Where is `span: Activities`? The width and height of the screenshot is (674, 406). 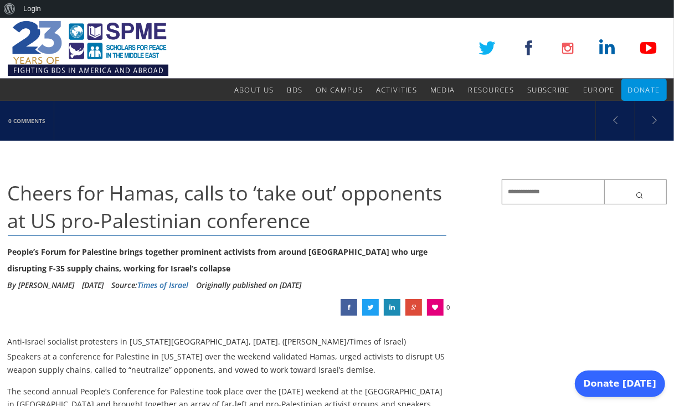
span: Activities is located at coordinates (396, 90).